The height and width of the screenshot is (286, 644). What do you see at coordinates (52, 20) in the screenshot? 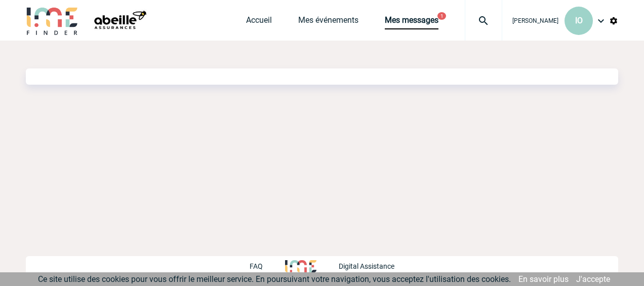
I see `img: IME-Finder` at bounding box center [52, 20].